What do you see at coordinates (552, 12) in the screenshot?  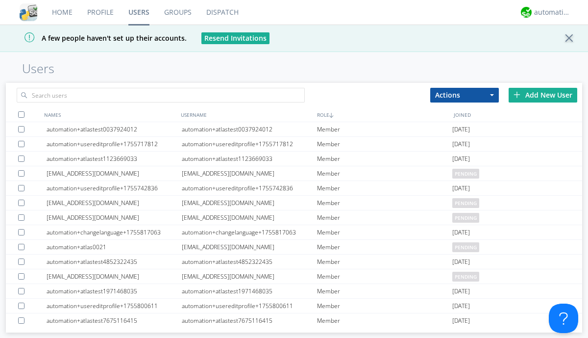 I see `div: automation+atlas` at bounding box center [552, 12].